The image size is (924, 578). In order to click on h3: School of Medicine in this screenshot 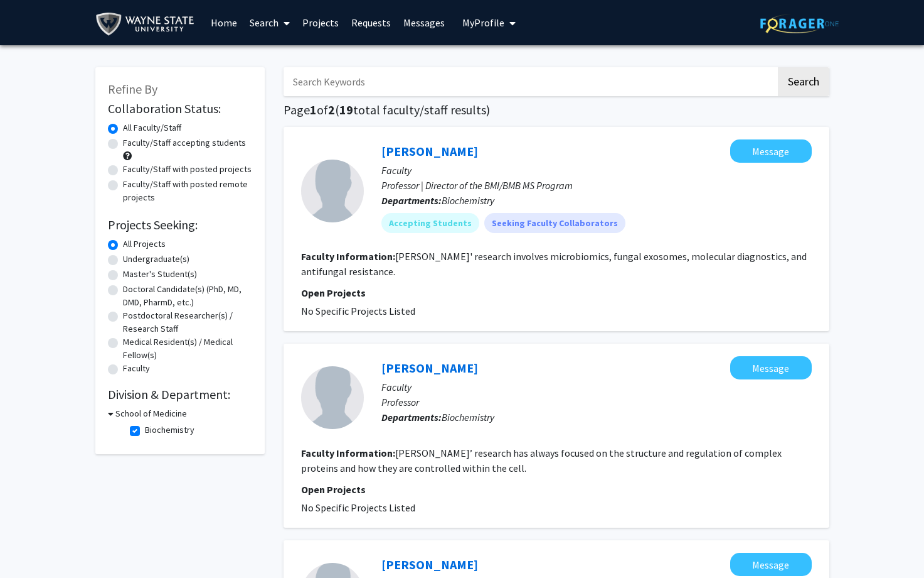, I will do `click(151, 413)`.